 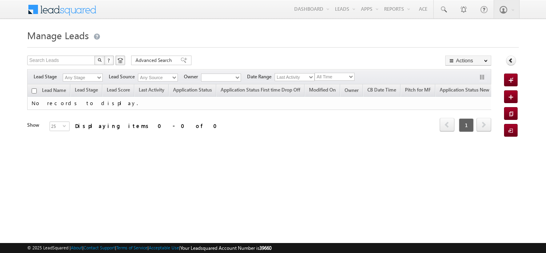 What do you see at coordinates (226, 248) in the screenshot?
I see `span: Your Leadsquared Account Number is` at bounding box center [226, 248].